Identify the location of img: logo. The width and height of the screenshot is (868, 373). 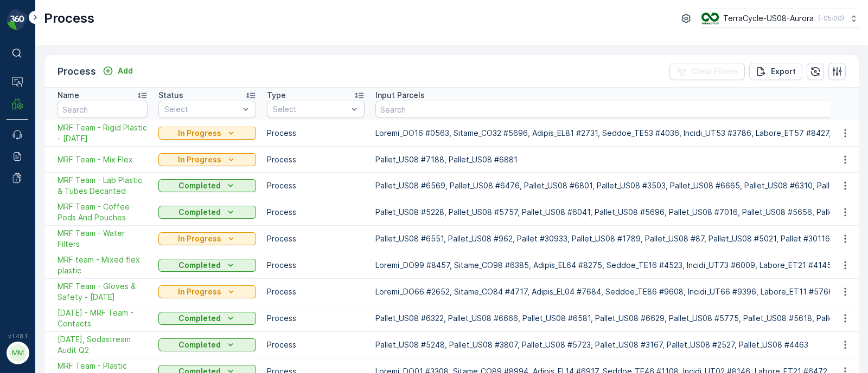
(17, 20).